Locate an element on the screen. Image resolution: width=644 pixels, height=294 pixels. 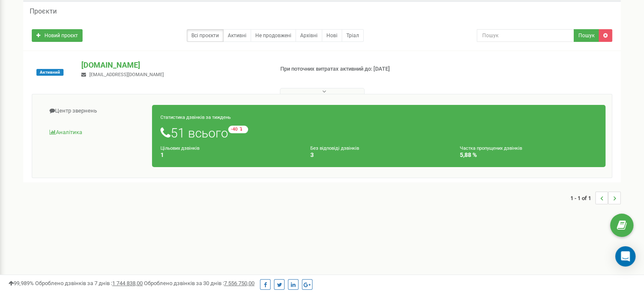
span: Активний is located at coordinates (50, 73).